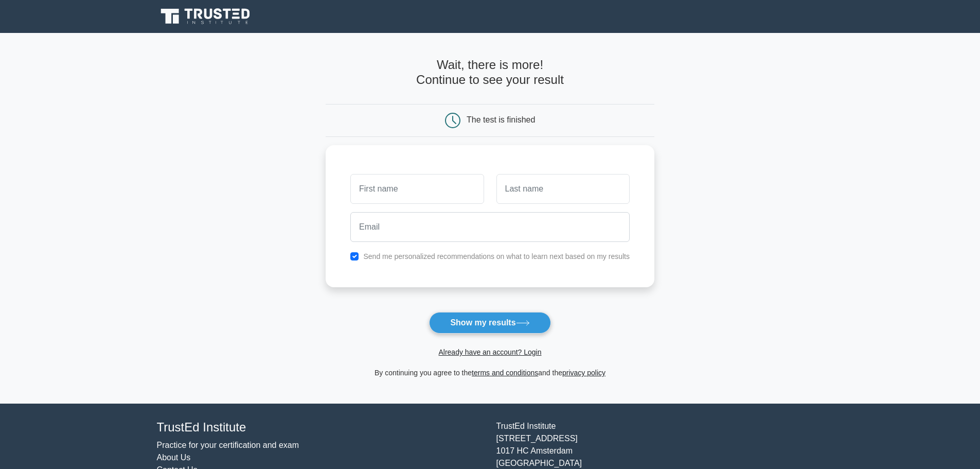 The width and height of the screenshot is (980, 469). I want to click on a: privacy policy, so click(584, 373).